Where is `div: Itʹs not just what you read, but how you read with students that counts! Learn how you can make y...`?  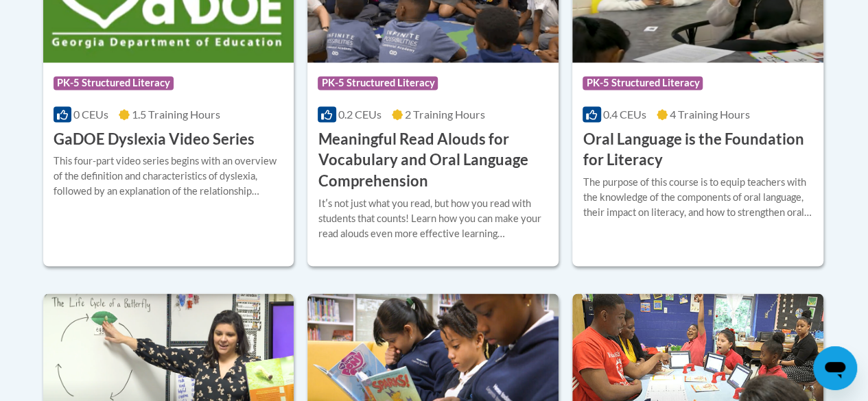
div: Itʹs not just what you read, but how you read with students that counts! Learn how you can make y... is located at coordinates (433, 219).